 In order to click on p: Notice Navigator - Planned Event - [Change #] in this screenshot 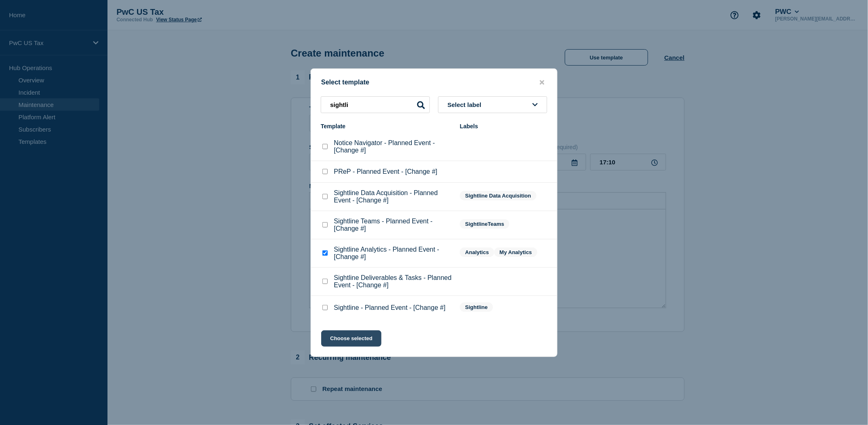, I will do `click(393, 147)`.